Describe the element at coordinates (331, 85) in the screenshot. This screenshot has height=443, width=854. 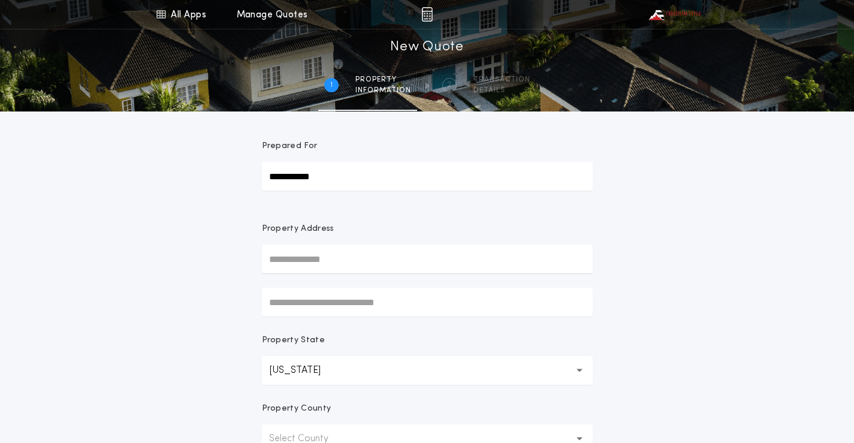
I see `h2: 1` at that location.